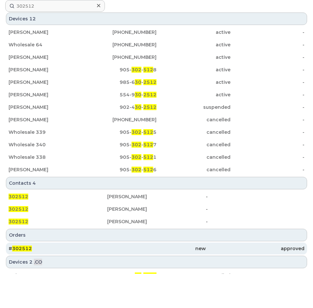  Describe the element at coordinates (157, 276) in the screenshot. I see `a: Unknown554-930-2512cancelled-` at that location.